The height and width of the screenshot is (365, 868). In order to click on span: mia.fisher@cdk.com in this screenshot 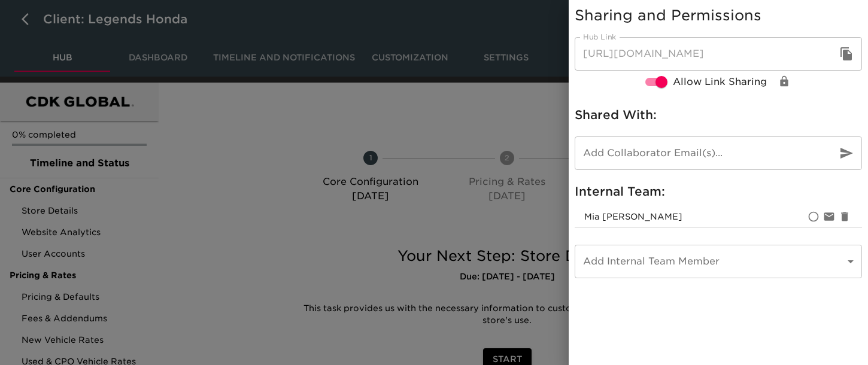, I will do `click(634, 216)`.